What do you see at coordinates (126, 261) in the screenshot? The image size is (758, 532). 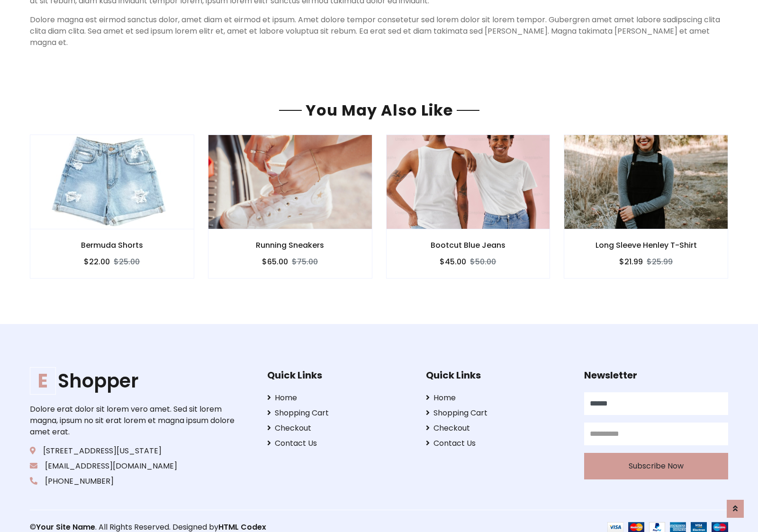 I see `del: $25.00` at bounding box center [126, 261].